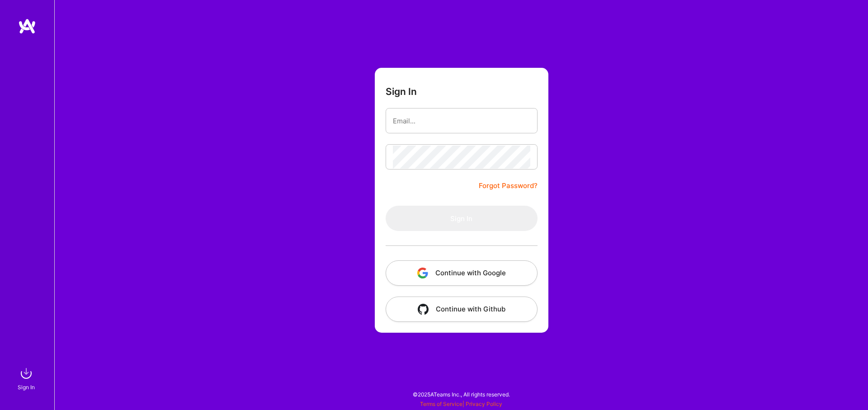  I want to click on button: Sign In, so click(462, 218).